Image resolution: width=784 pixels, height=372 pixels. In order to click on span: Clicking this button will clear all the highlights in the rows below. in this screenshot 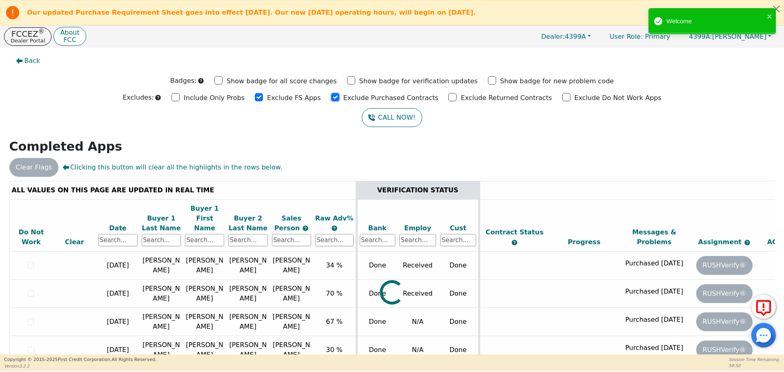, I will do `click(172, 168)`.